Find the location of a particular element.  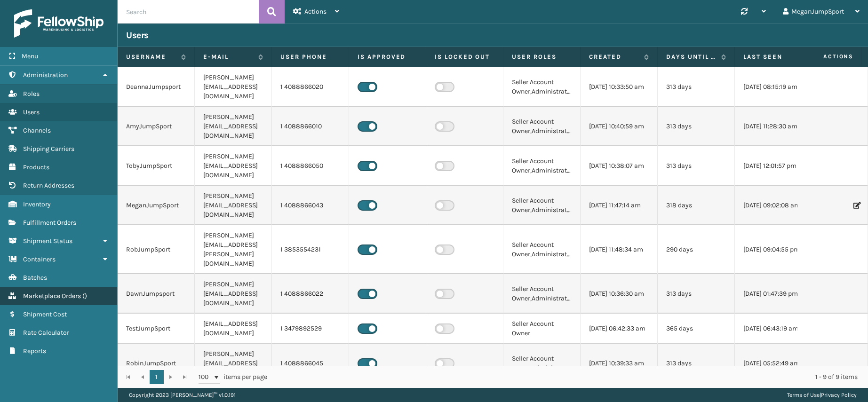

span: Return Addresses is located at coordinates (49, 186).